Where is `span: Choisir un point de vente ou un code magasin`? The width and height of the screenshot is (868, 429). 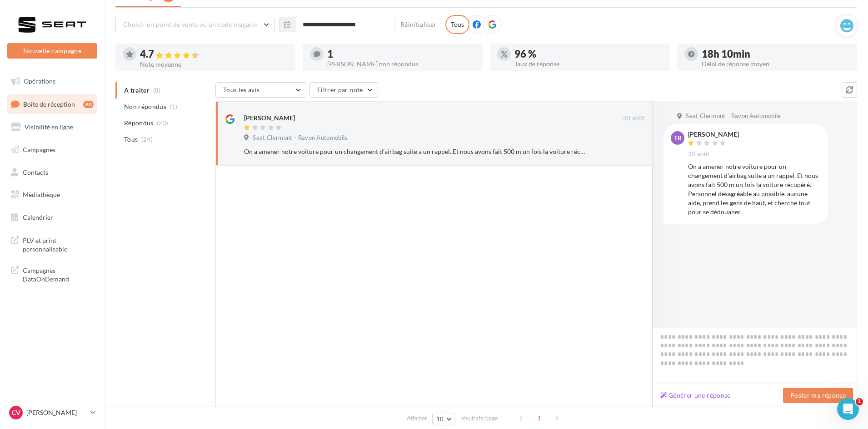 span: Choisir un point de vente ou un code magasin is located at coordinates (191, 24).